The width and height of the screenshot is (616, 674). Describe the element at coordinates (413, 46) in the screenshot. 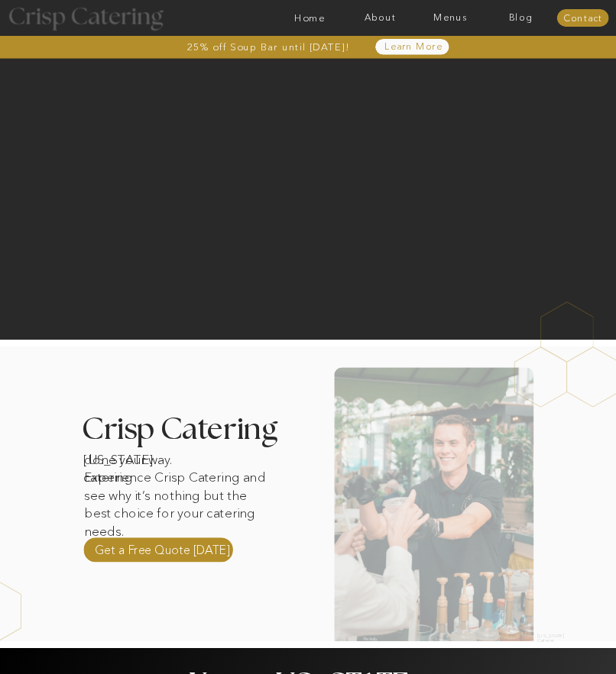

I see `nav: Learn More` at that location.